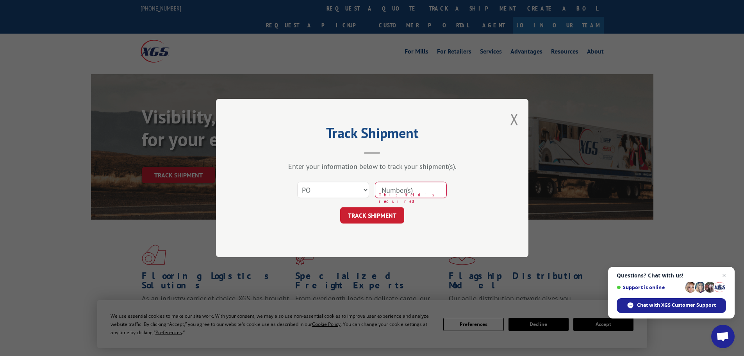 This screenshot has height=356, width=744. What do you see at coordinates (671, 305) in the screenshot?
I see `div: Chat with XGS Customer Support` at bounding box center [671, 305].